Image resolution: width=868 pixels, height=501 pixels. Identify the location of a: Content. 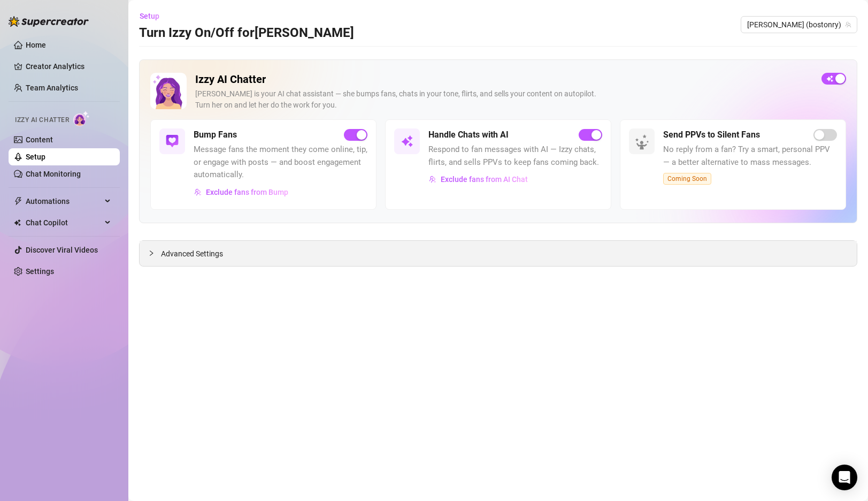
(39, 139).